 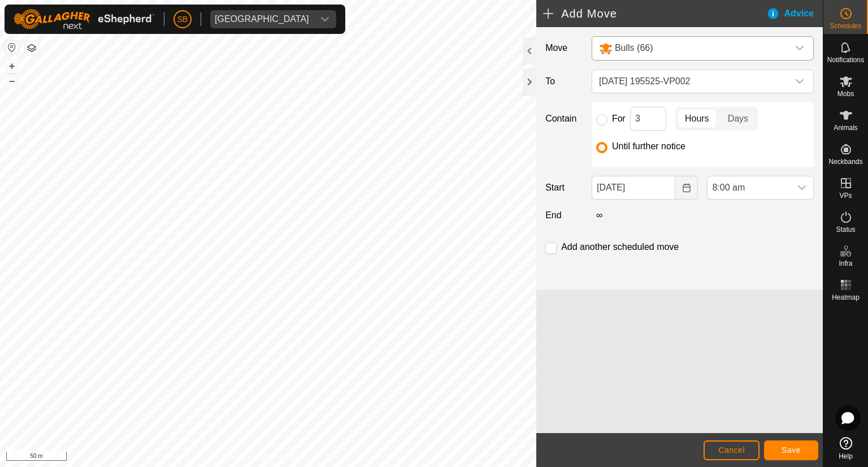 I want to click on button: Save, so click(x=791, y=450).